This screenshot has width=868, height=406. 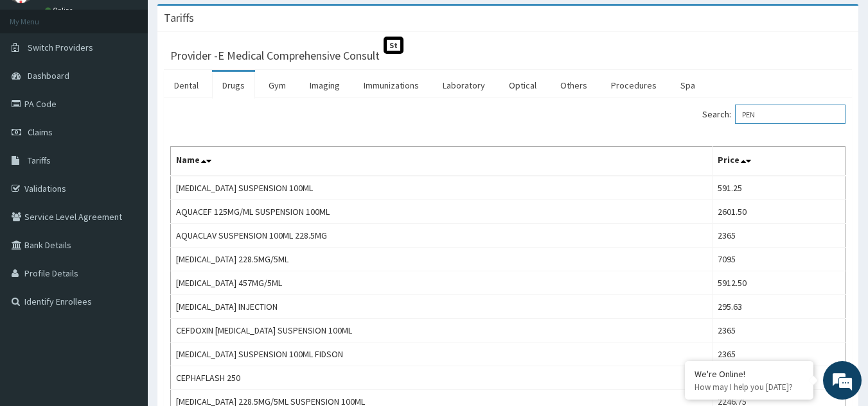 What do you see at coordinates (441, 235) in the screenshot?
I see `td: AQUACLAV SUSPENSION 100ML 228.5MG` at bounding box center [441, 235].